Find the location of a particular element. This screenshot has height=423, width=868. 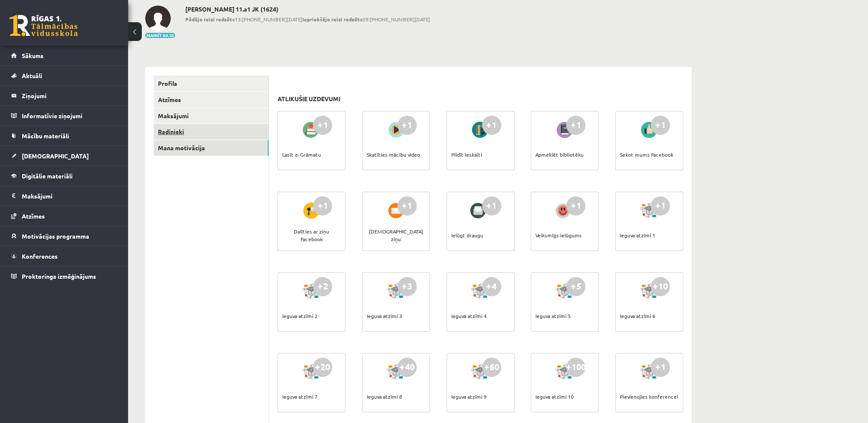

span: Atzīmes is located at coordinates (33, 216).